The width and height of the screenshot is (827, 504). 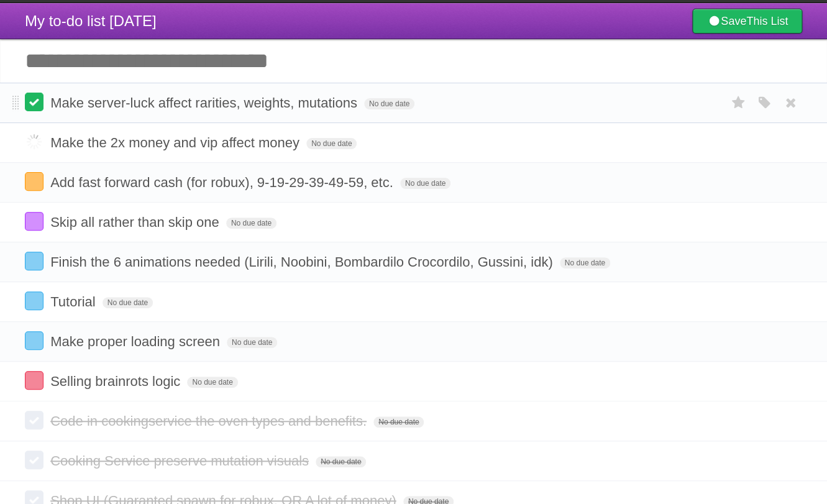 I want to click on span: Make the 2x money and vip affect money, so click(x=176, y=142).